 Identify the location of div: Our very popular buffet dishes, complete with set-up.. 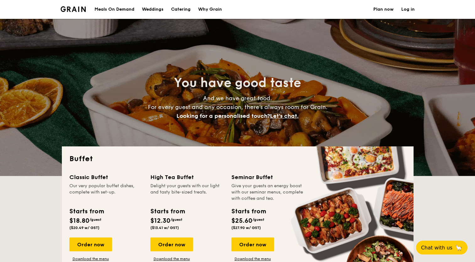
(106, 192).